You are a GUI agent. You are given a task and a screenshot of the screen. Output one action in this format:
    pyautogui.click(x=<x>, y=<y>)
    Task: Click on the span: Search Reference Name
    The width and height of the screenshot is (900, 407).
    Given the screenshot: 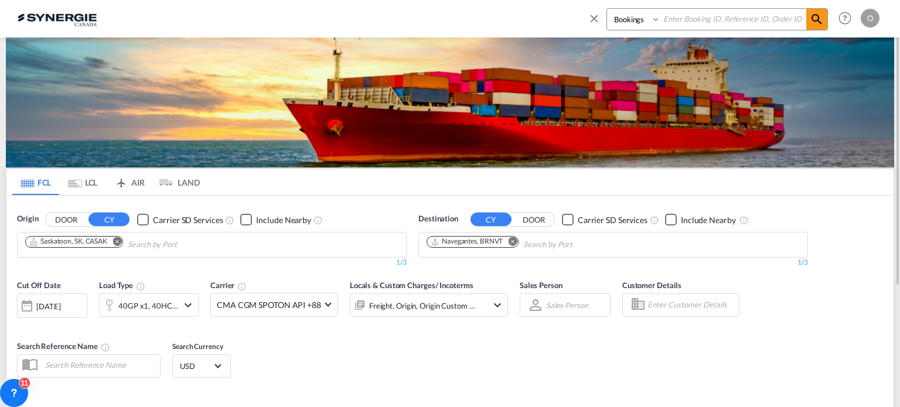 What is the action you would take?
    pyautogui.click(x=63, y=346)
    